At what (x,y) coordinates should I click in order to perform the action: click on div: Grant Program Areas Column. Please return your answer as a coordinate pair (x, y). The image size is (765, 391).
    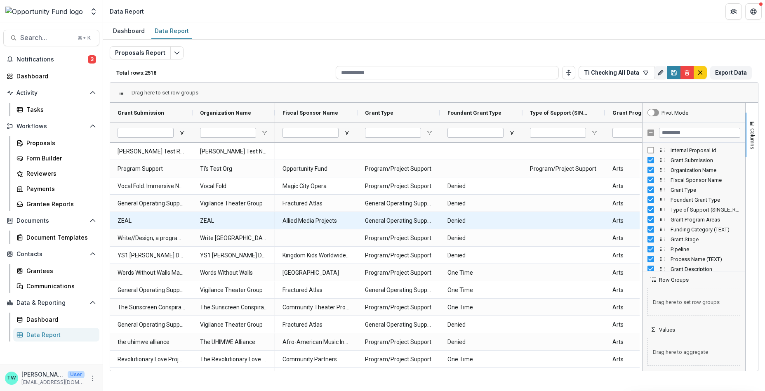
    Looking at the image, I should click on (694, 219).